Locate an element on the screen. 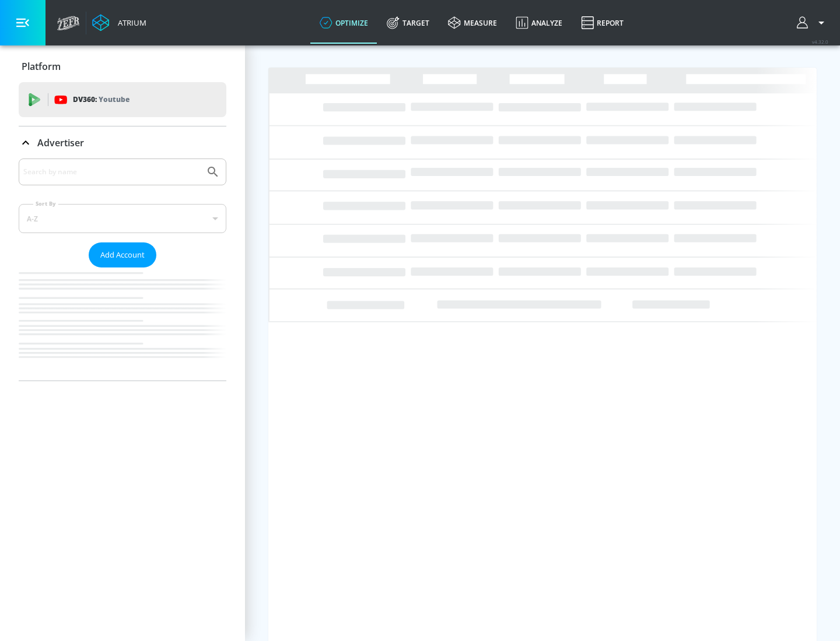  label: Sort By is located at coordinates (45, 203).